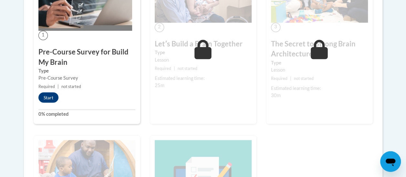  What do you see at coordinates (87, 78) in the screenshot?
I see `div: Pre-Course Survey` at bounding box center [87, 78].